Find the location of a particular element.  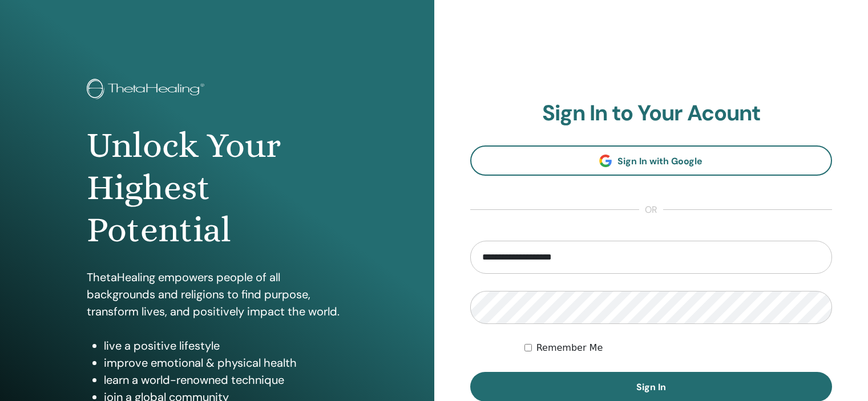

span: Sign In is located at coordinates (651, 387).